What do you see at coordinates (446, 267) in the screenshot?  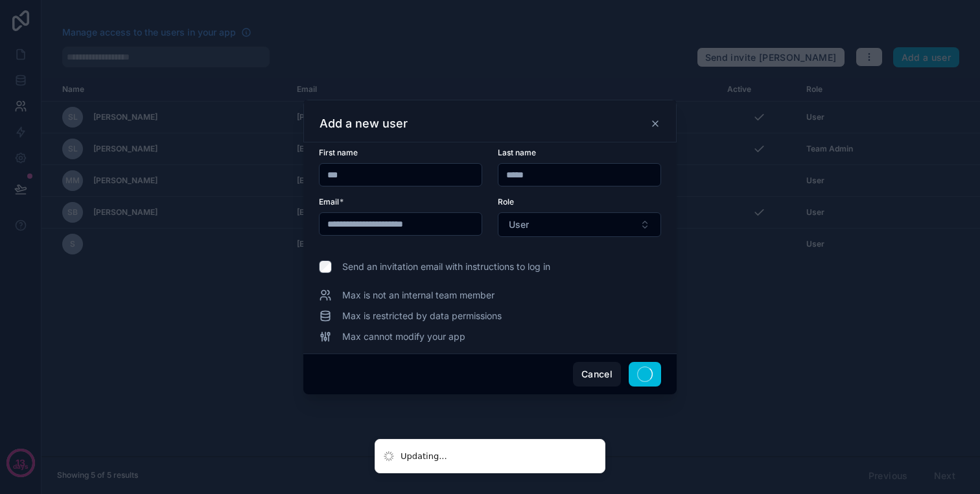 I see `span: Send an invitation email with instructions to log in` at bounding box center [446, 267].